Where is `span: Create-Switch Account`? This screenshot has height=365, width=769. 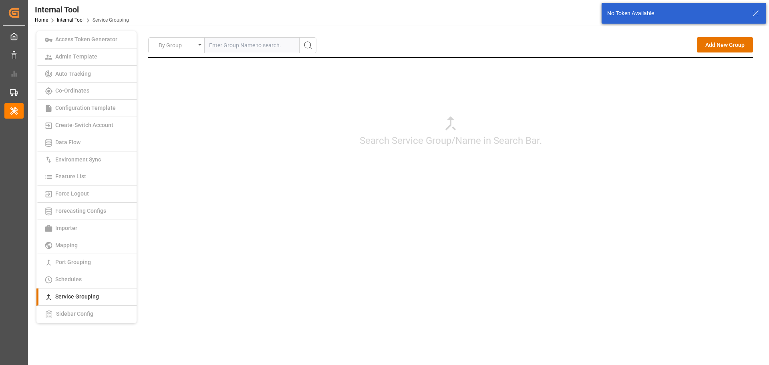
span: Create-Switch Account is located at coordinates (84, 125).